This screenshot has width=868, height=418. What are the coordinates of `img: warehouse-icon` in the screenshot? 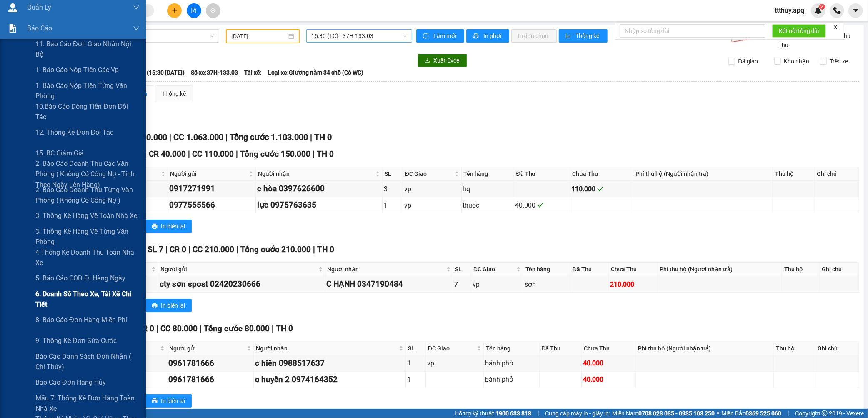 It's located at (12, 7).